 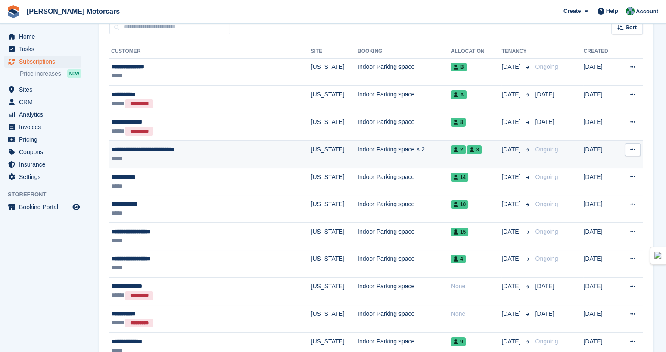 I want to click on img: stora-icon-8386f47178a22dfd0bd8f6a31ec36ba5ce8667c1dd55bd0f319d3a0aa187defe.svg, so click(x=13, y=12).